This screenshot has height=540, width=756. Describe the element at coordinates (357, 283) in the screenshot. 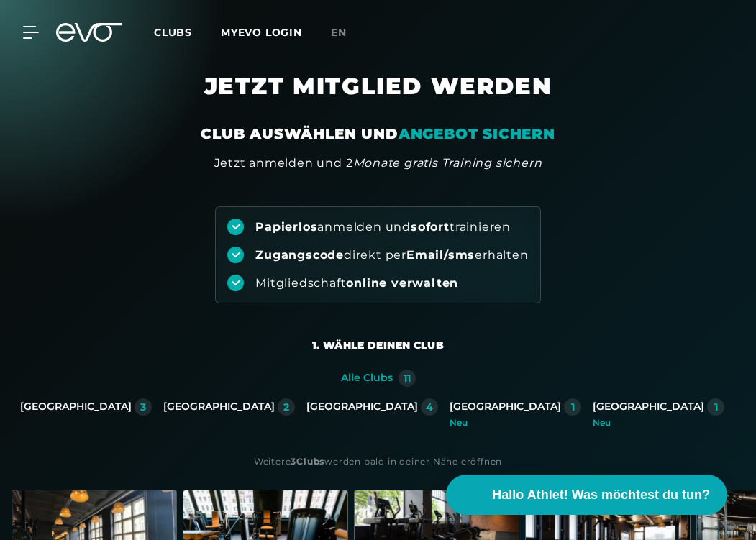

I see `div: Mitgliedschaft` at that location.